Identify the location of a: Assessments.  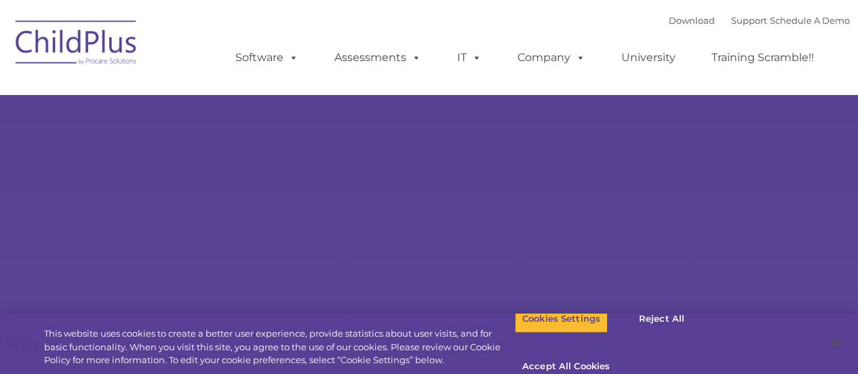
(378, 58).